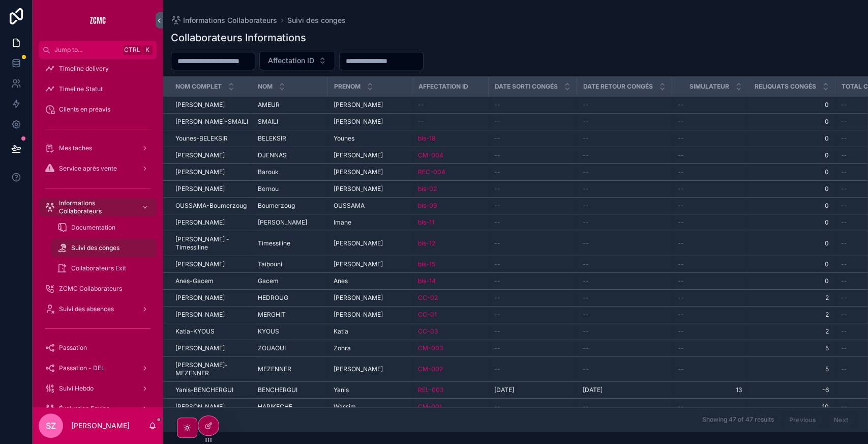  What do you see at coordinates (98, 207) in the screenshot?
I see `a: Informations Collaborateurs` at bounding box center [98, 207].